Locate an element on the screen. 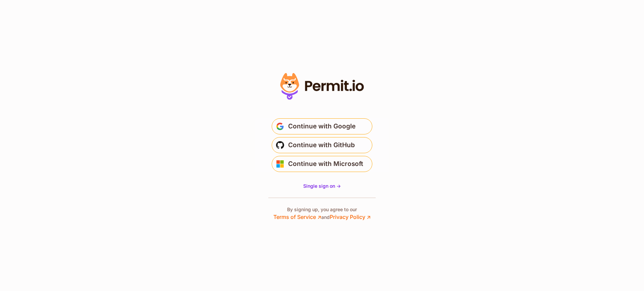 This screenshot has height=291, width=644. button: Continue with Google is located at coordinates (322, 126).